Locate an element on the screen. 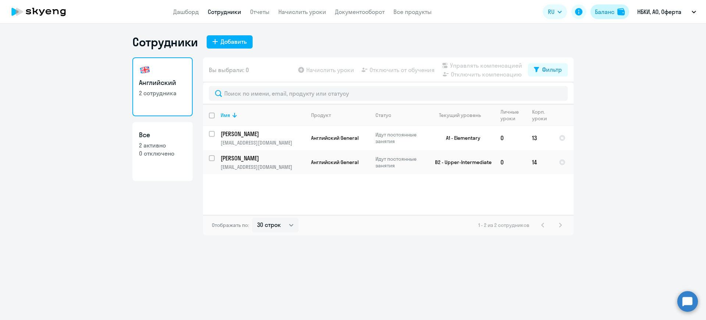 The width and height of the screenshot is (706, 320). img: balance is located at coordinates (621, 12).